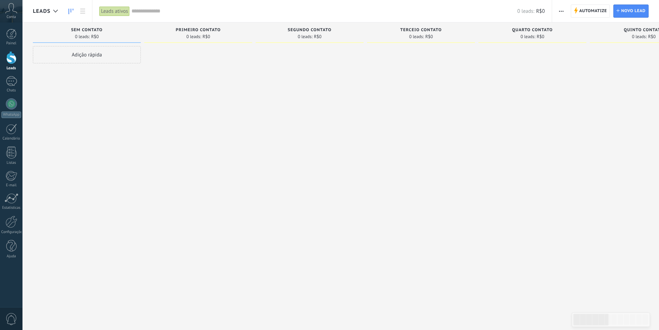  Describe the element at coordinates (11, 68) in the screenshot. I see `div: Leads` at that location.